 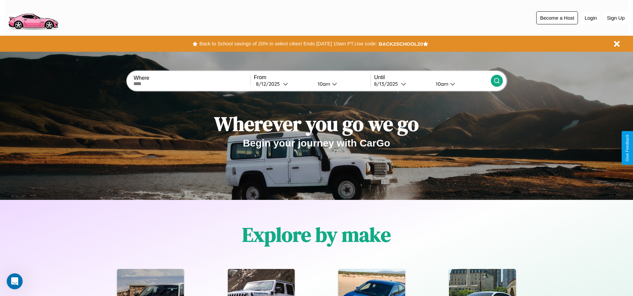 I want to click on img: logo, so click(x=33, y=17).